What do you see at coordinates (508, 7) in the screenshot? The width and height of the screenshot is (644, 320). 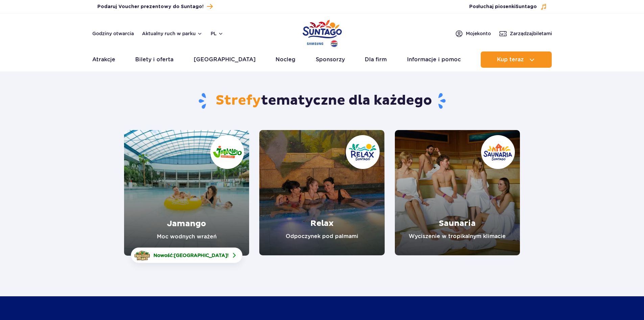 I see `button: Posłuchaj piosenkiSuntago` at bounding box center [508, 7].